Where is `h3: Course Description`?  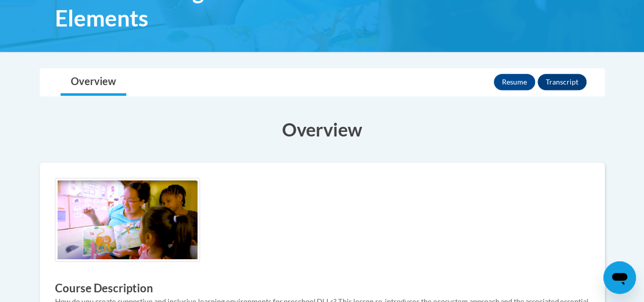 h3: Course Description is located at coordinates (322, 289).